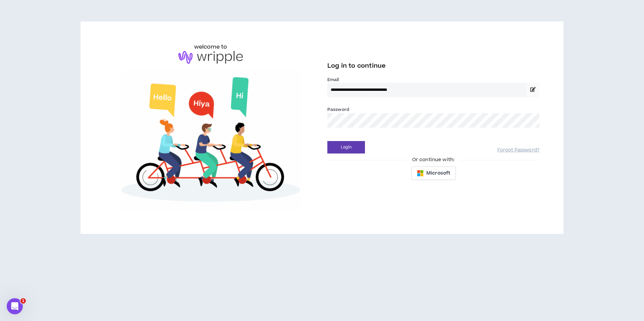 The width and height of the screenshot is (644, 321). What do you see at coordinates (211, 57) in the screenshot?
I see `img: logo-brand.png` at bounding box center [211, 57].